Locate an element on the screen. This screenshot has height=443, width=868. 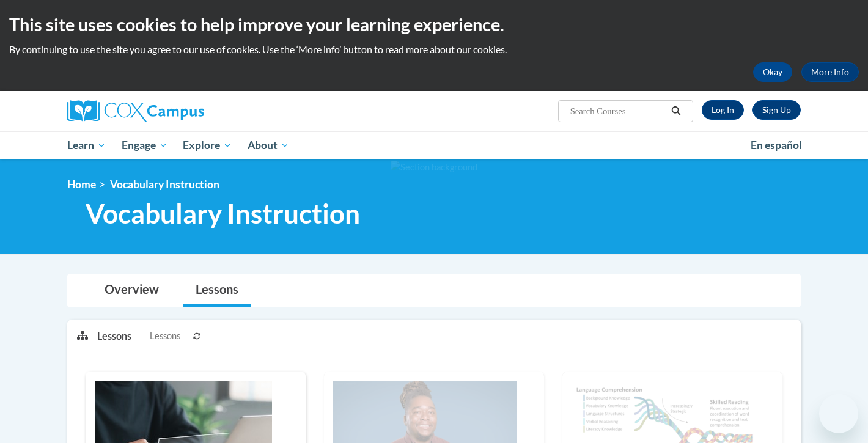
button: Okay is located at coordinates (773, 72).